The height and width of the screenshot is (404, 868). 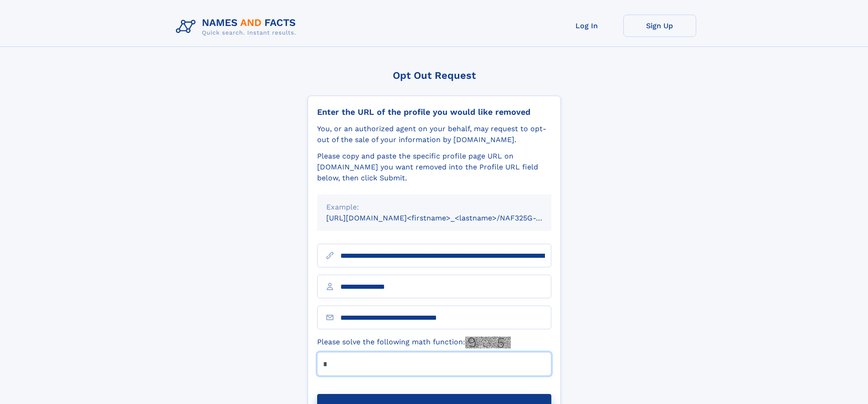 What do you see at coordinates (660, 25) in the screenshot?
I see `a: Sign Up` at bounding box center [660, 25].